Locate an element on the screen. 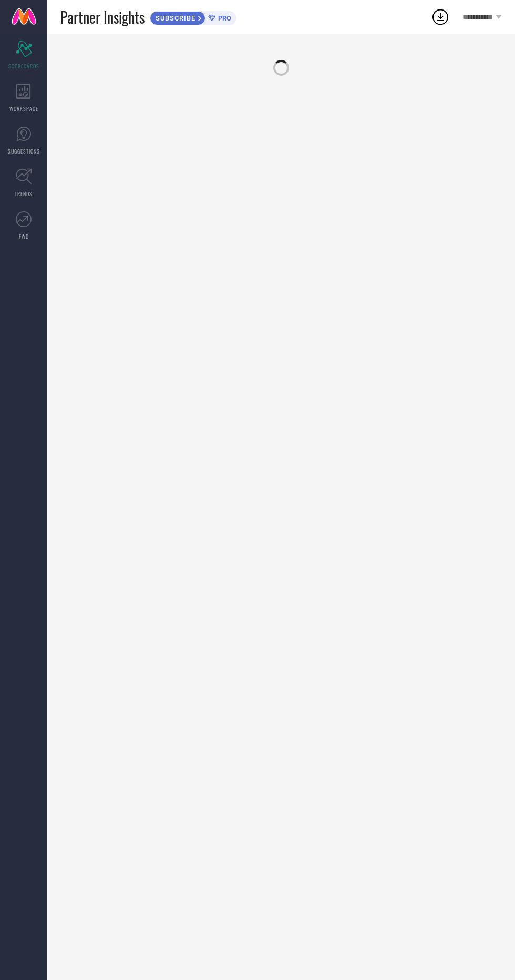  span: SUBSCRIBE is located at coordinates (174, 18).